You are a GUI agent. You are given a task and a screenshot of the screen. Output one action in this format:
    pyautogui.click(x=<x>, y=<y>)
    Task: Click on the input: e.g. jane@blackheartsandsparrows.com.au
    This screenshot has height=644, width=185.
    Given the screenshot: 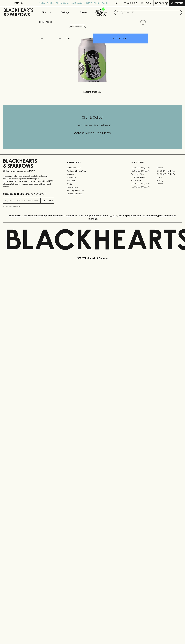 What is the action you would take?
    pyautogui.click(x=23, y=201)
    